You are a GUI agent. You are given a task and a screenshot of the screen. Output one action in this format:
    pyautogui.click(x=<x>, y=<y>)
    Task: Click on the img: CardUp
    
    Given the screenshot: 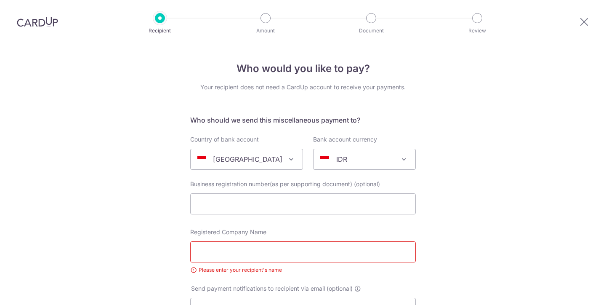 What is the action you would take?
    pyautogui.click(x=37, y=22)
    